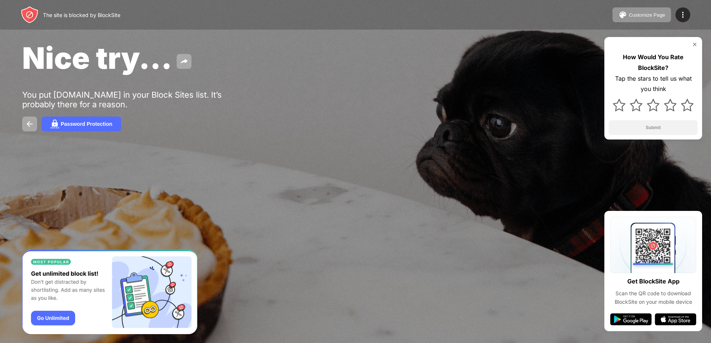  What do you see at coordinates (631, 320) in the screenshot?
I see `img: google-play.svg` at bounding box center [631, 320].